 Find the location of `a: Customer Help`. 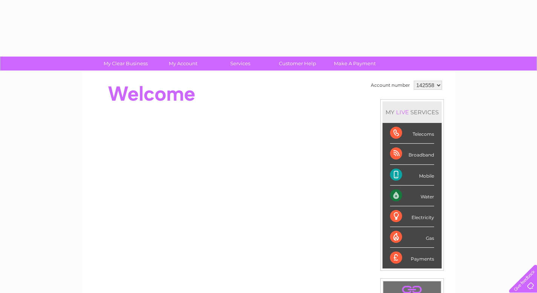

a: Customer Help is located at coordinates (297, 63).